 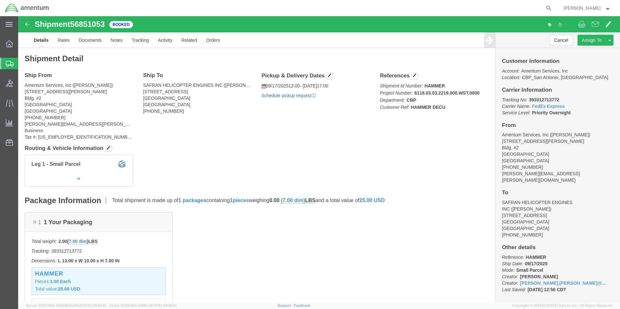 I want to click on a: Feedback, so click(x=302, y=306).